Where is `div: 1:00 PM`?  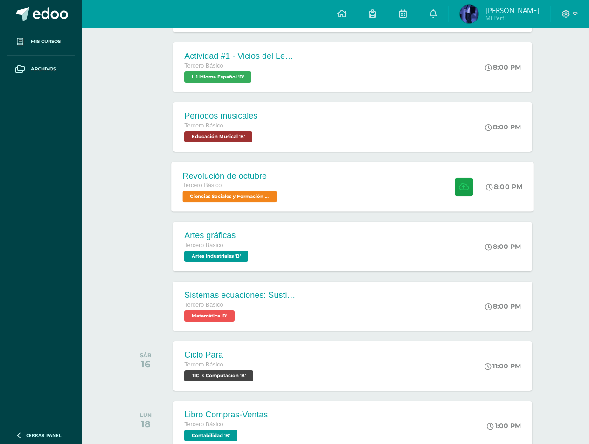
div: 1:00 PM is located at coordinates (504, 425).